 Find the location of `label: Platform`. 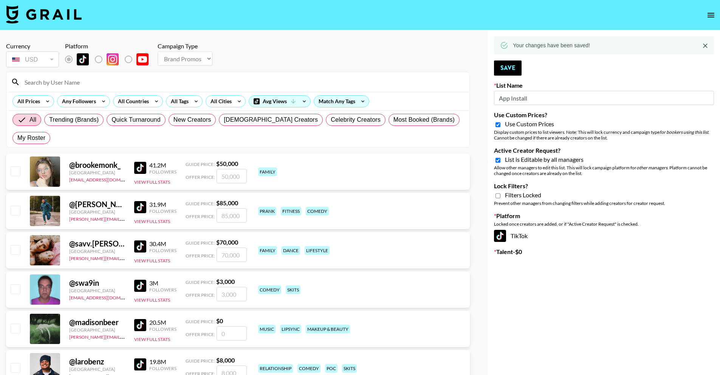

label: Platform is located at coordinates (604, 216).